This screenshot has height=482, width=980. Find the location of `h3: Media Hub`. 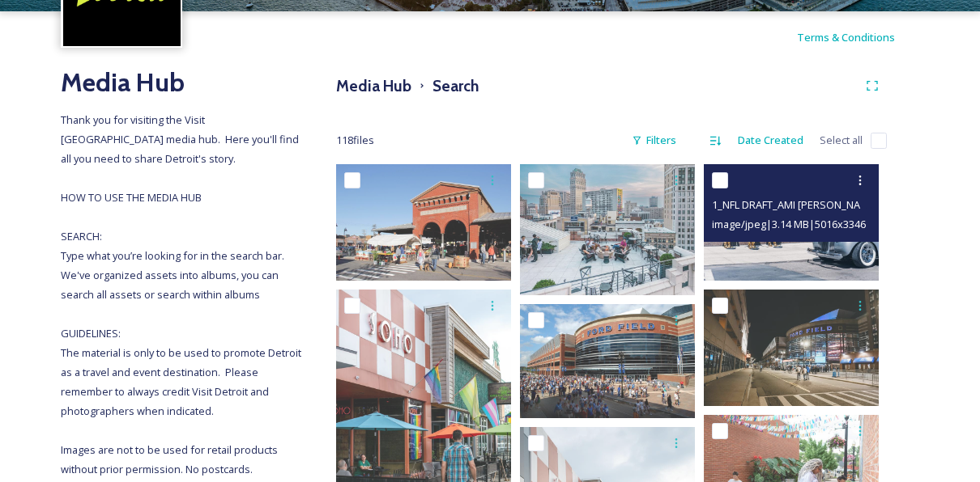

h3: Media Hub is located at coordinates (373, 86).